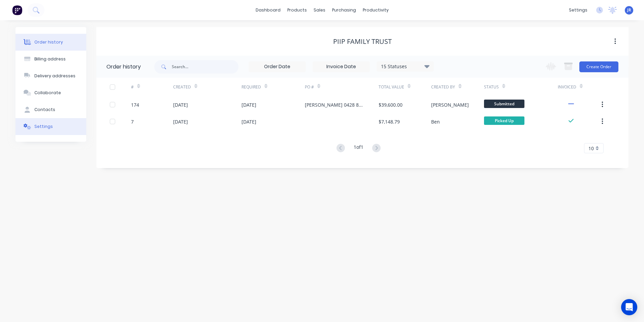 This screenshot has height=322, width=644. Describe the element at coordinates (43, 127) in the screenshot. I see `div: Settings` at that location.